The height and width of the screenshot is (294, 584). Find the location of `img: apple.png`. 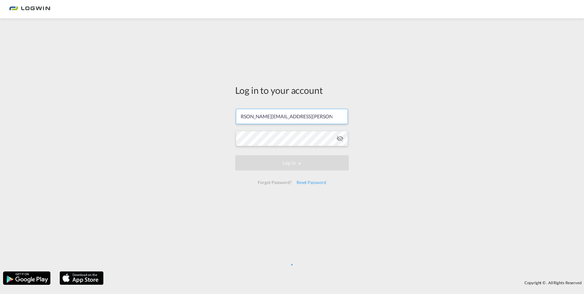

img: apple.png is located at coordinates (81, 278).